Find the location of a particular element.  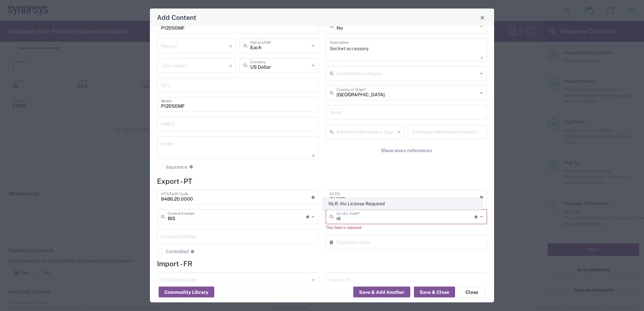

h4: Add Content is located at coordinates (177, 17).